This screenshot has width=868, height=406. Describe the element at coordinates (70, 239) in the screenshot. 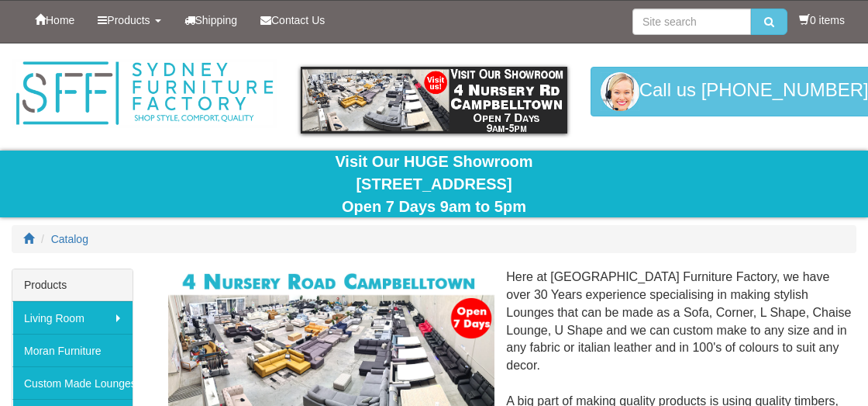

I see `a: Catalog` at that location.